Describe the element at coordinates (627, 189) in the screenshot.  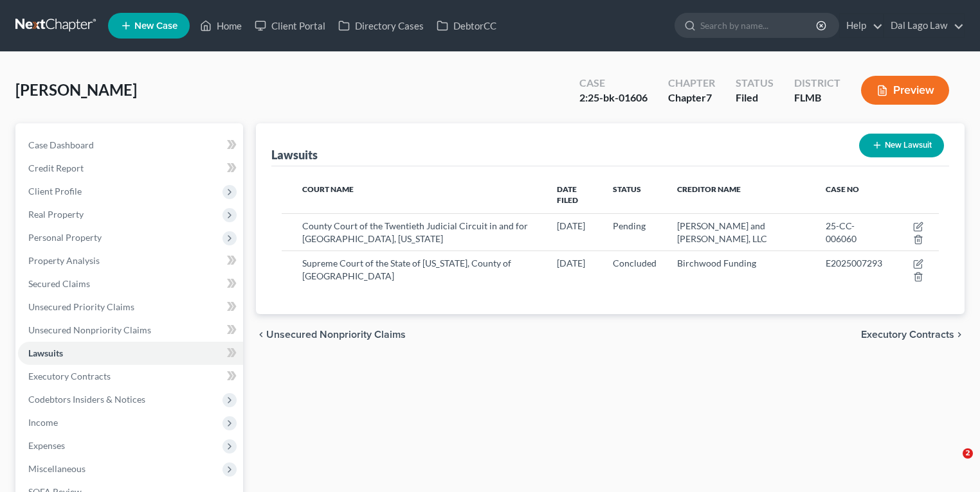
I see `span: Status` at that location.